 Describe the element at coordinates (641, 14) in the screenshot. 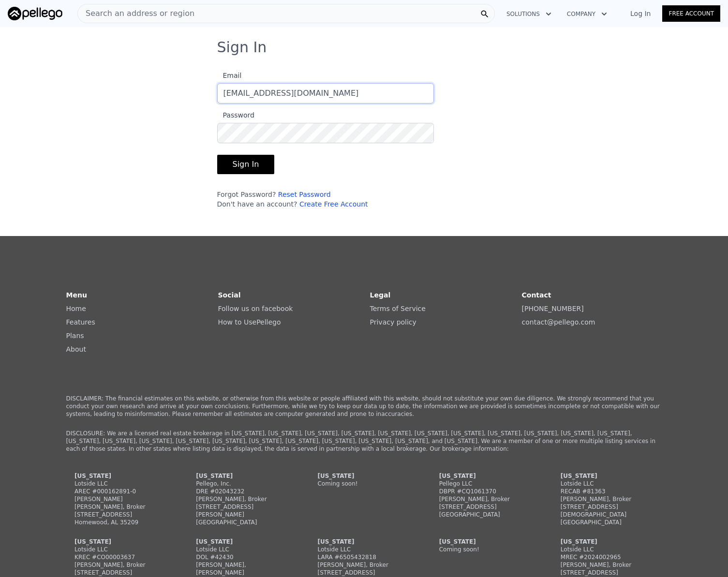

I see `a: Log In` at that location.